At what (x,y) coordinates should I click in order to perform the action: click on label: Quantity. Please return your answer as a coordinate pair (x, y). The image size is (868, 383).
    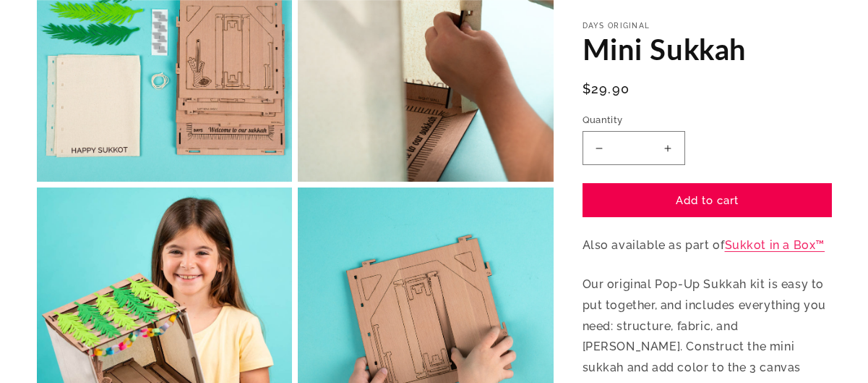
    Looking at the image, I should click on (707, 120).